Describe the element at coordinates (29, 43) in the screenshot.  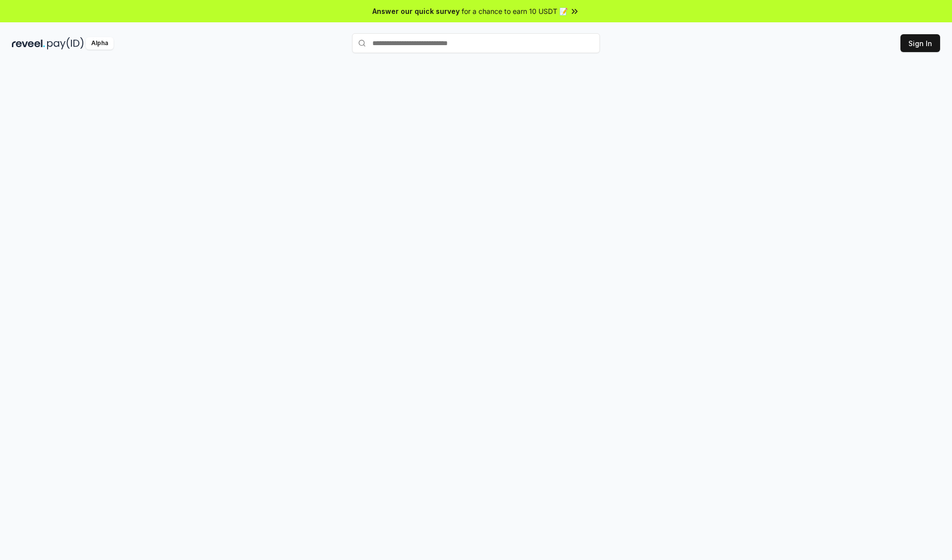
I see `img: reveel_dark` at that location.